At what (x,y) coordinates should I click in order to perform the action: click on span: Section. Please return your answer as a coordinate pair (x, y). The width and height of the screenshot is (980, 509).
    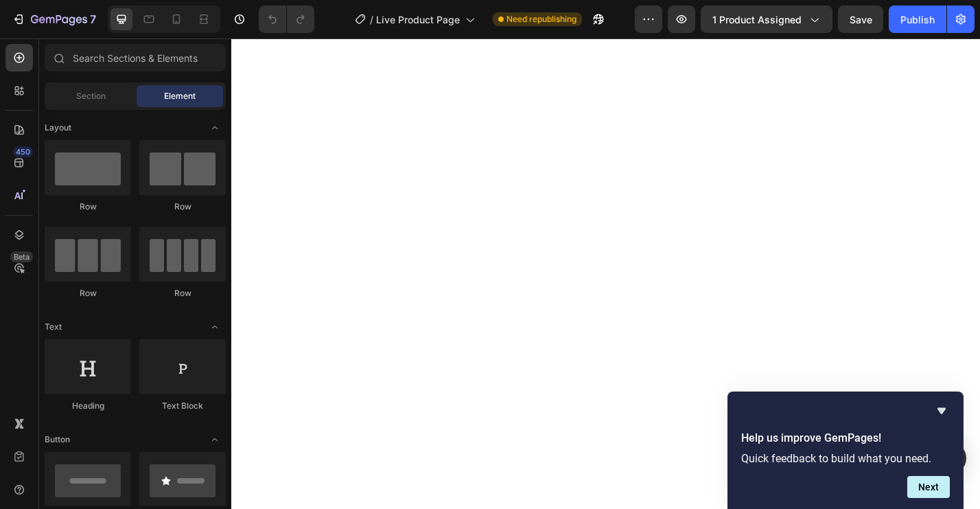
    Looking at the image, I should click on (90, 96).